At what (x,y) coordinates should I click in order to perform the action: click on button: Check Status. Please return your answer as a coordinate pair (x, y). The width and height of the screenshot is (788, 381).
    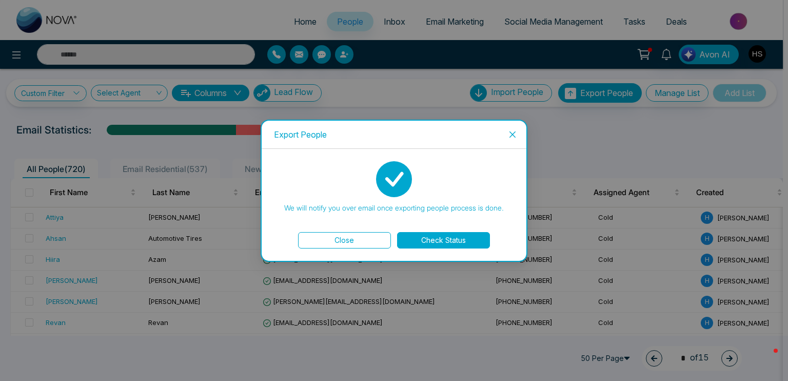
    Looking at the image, I should click on (443, 240).